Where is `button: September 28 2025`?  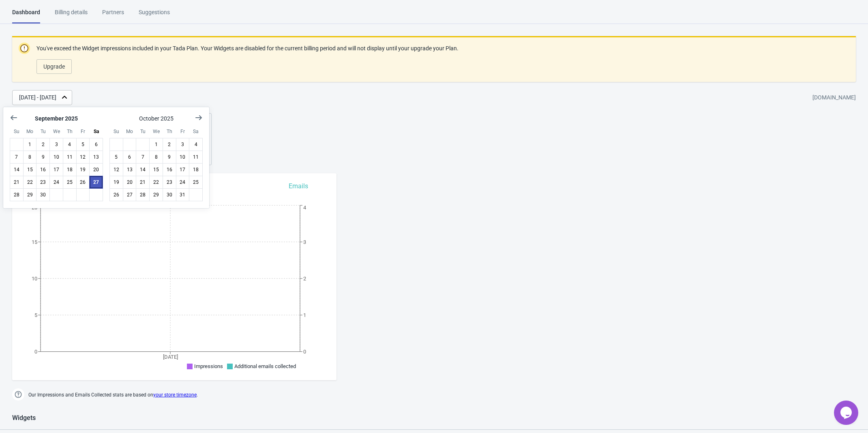
button: September 28 2025 is located at coordinates (16, 195).